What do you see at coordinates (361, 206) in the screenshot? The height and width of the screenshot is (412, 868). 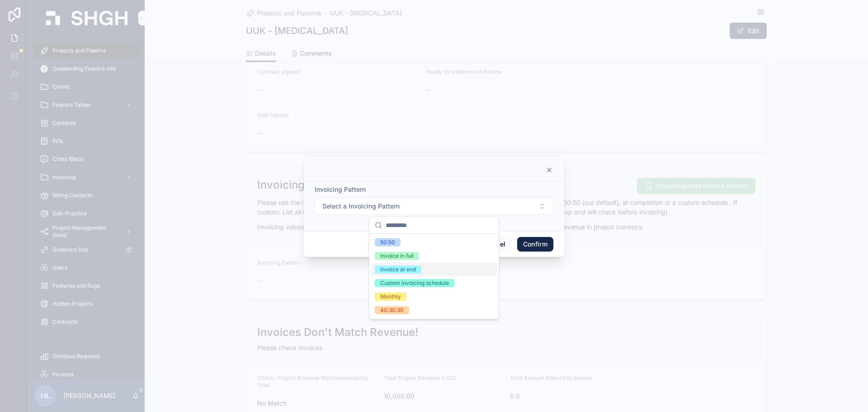 I see `span: Select a Invoicing Pattern` at bounding box center [361, 206].